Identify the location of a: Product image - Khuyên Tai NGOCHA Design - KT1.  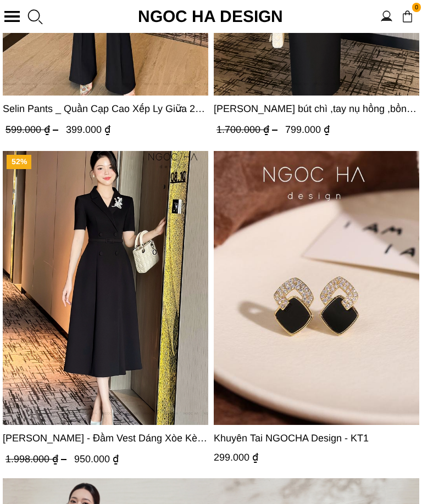
(316, 288).